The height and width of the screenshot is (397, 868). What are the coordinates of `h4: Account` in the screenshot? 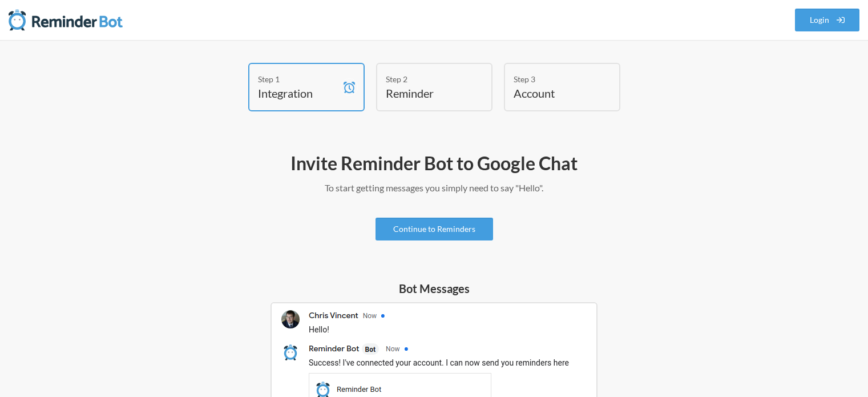 It's located at (554, 93).